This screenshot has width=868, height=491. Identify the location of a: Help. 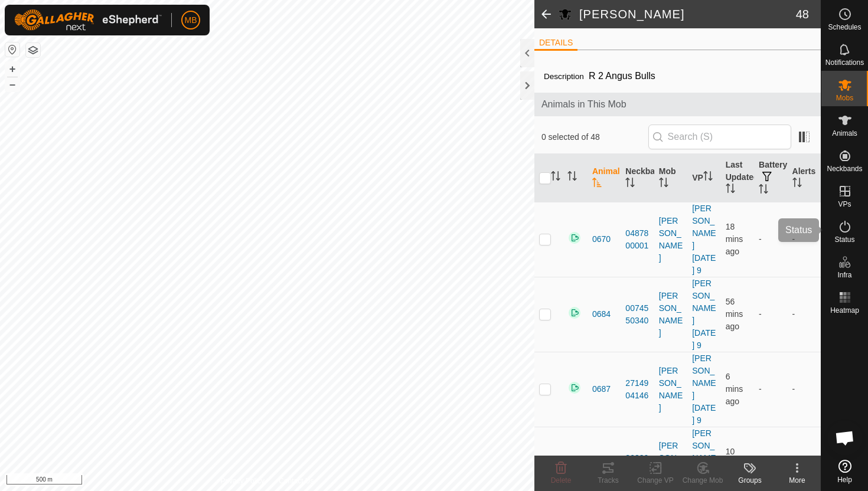
(844, 472).